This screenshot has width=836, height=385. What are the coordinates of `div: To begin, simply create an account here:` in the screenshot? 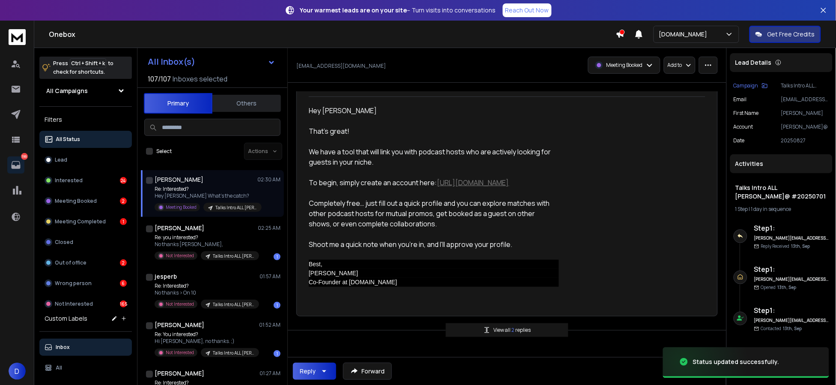 It's located at (434, 183).